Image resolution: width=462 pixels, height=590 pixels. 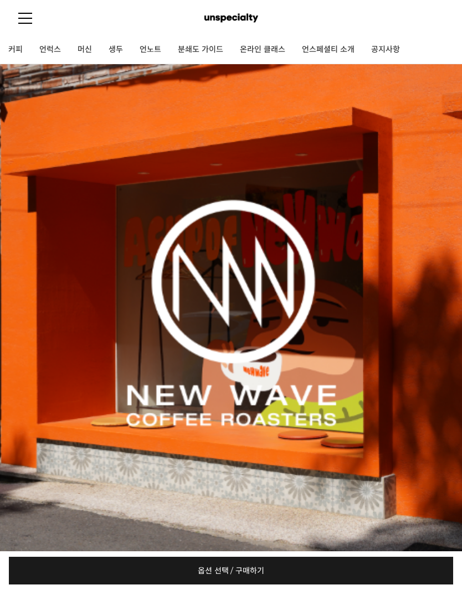 I want to click on span: 옵션 선택 / 구매하기, so click(x=231, y=571).